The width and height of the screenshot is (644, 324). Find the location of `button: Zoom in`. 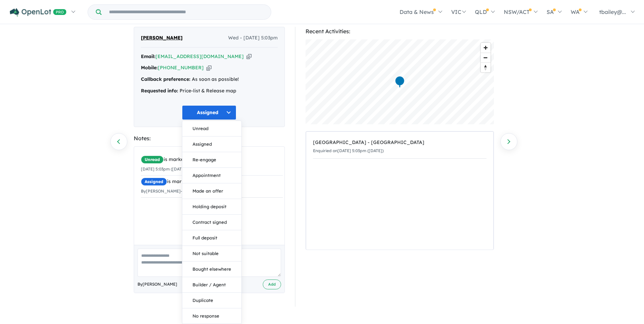

button: Zoom in is located at coordinates (485, 47).